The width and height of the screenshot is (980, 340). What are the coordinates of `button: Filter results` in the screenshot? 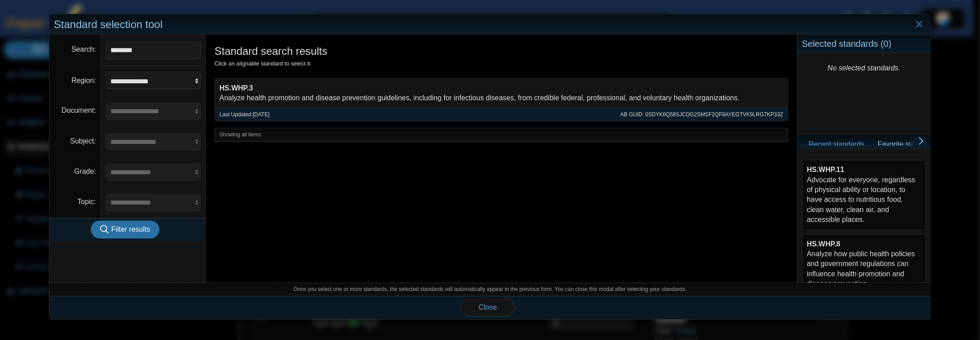 It's located at (125, 229).